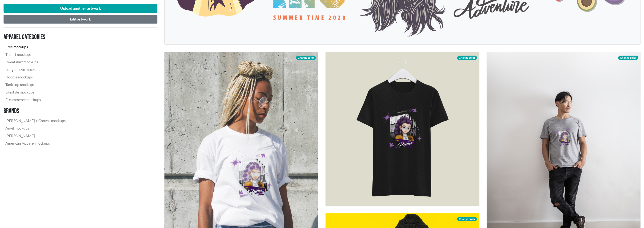  Describe the element at coordinates (36, 55) in the screenshot. I see `a: T-shirt mockups` at that location.